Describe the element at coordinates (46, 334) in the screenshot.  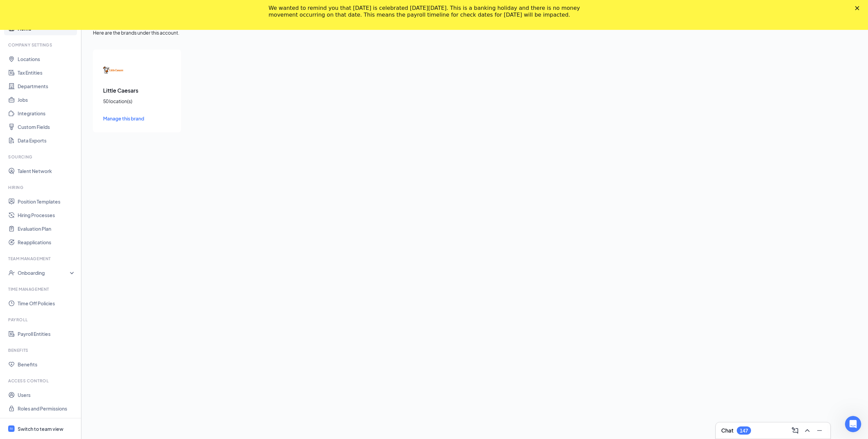
I see `a: Payroll Entities` at that location.